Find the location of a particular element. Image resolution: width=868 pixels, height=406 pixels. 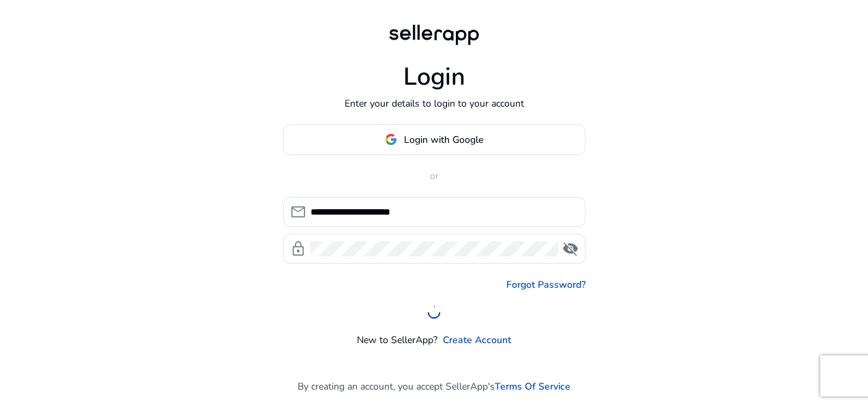

span: lock is located at coordinates (298, 249).